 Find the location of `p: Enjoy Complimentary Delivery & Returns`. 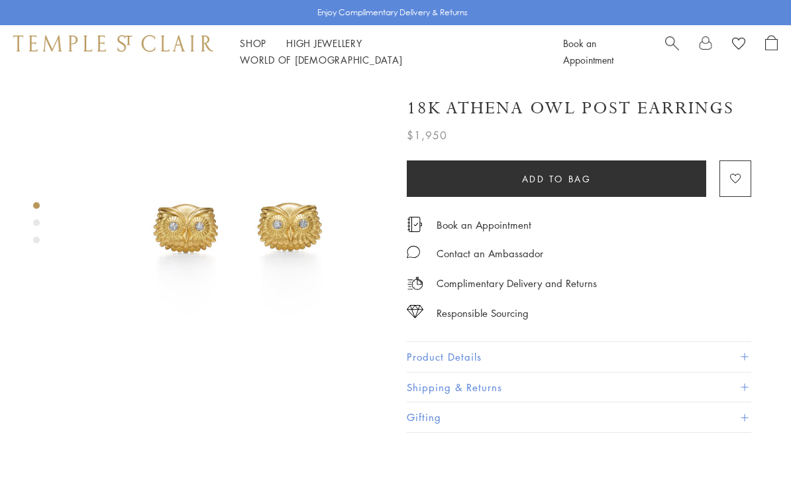

p: Enjoy Complimentary Delivery & Returns is located at coordinates (392, 13).